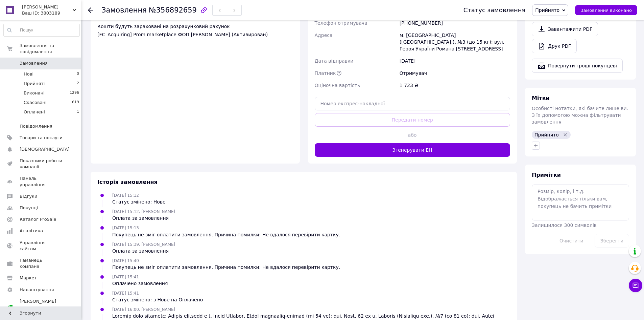  Describe the element at coordinates (577, 66) in the screenshot. I see `button: Повернути гроші покупцеві` at that location.